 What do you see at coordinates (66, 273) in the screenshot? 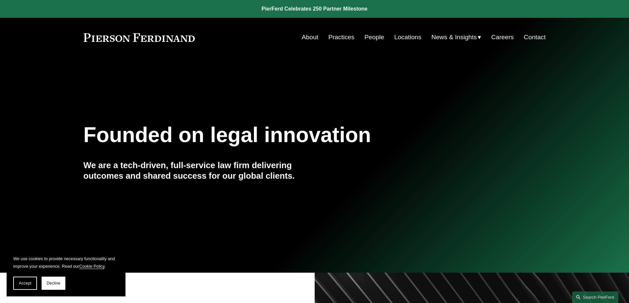
I see `section: Cookie banner` at bounding box center [66, 273].